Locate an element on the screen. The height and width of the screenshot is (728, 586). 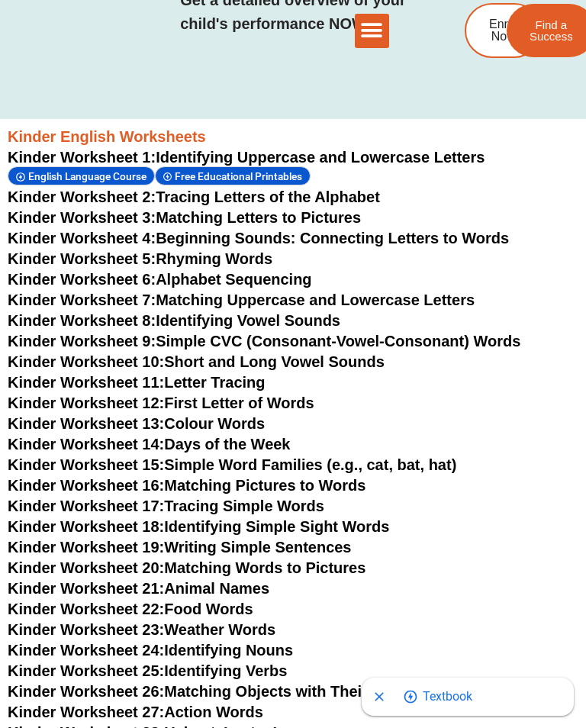
span: Kinder Worksheet 15: is located at coordinates (85, 465).